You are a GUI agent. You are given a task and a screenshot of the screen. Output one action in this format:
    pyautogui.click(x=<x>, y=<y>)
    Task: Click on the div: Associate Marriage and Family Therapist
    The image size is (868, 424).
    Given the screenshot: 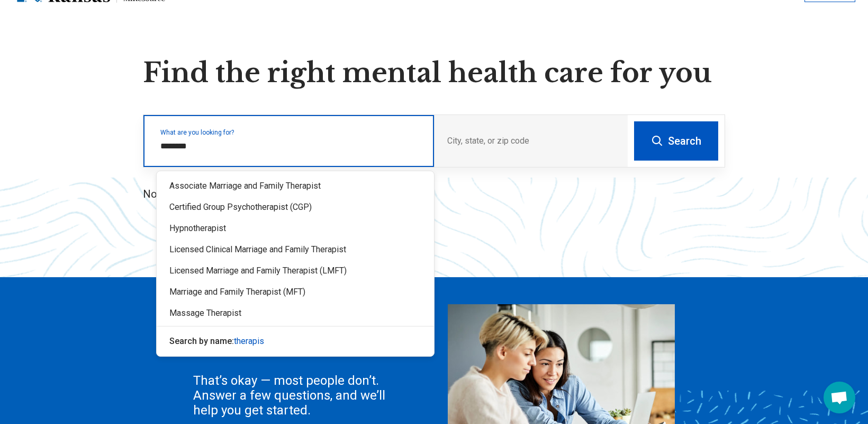 What is the action you would take?
    pyautogui.click(x=295, y=186)
    